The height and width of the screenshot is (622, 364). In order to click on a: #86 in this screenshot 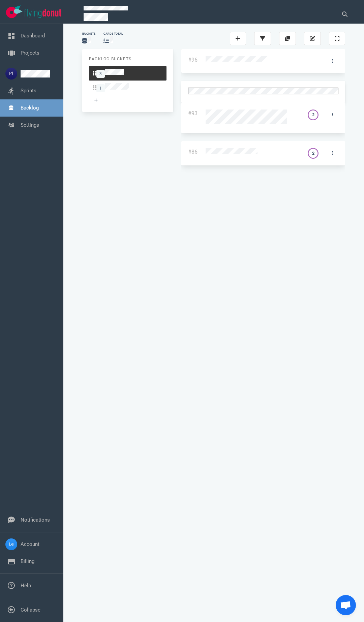, I will do `click(193, 152)`.